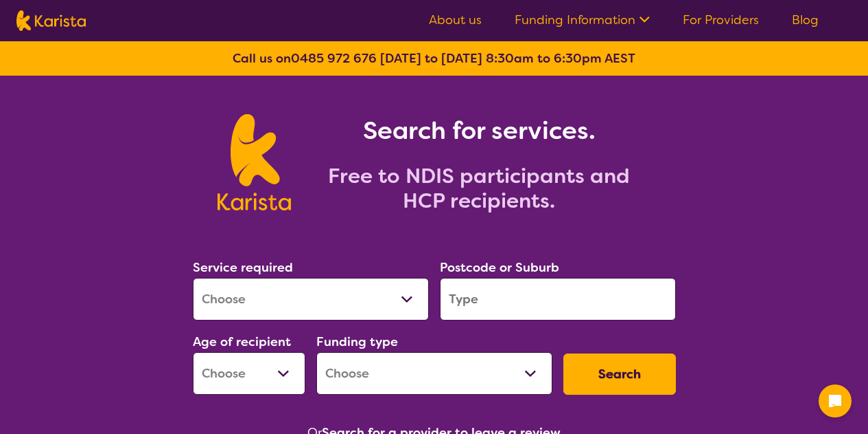 The height and width of the screenshot is (434, 868). Describe the element at coordinates (357, 342) in the screenshot. I see `label: Funding type` at that location.